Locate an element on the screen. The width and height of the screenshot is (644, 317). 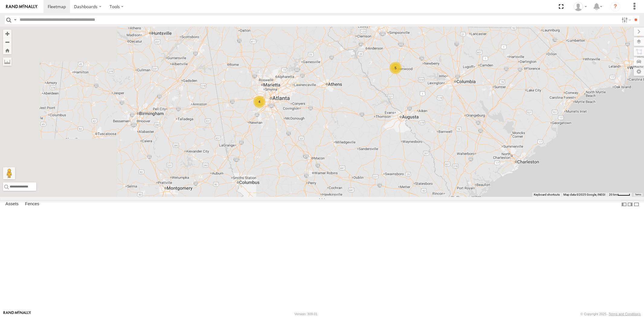
label: Assets is located at coordinates (12, 204).